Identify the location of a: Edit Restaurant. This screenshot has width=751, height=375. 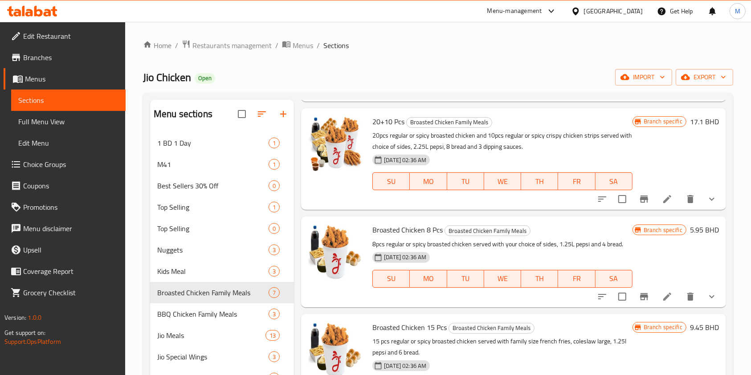
(65, 36).